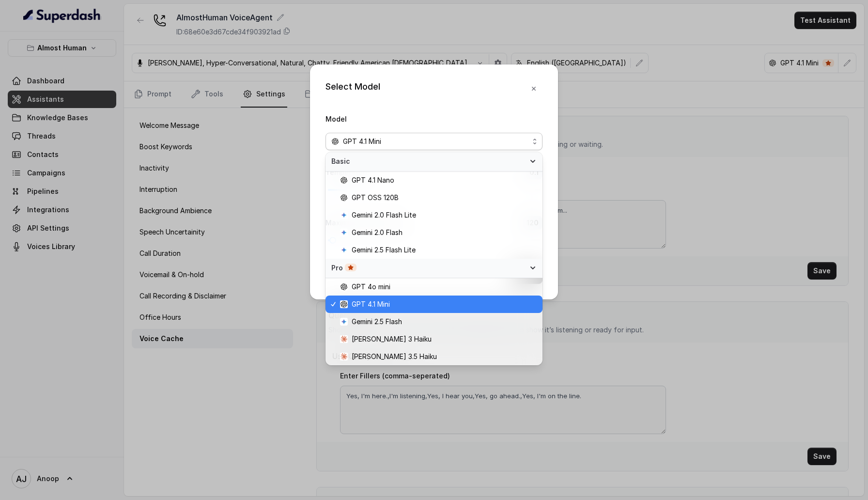 The height and width of the screenshot is (500, 868). I want to click on span: GPT OSS 120B, so click(375, 197).